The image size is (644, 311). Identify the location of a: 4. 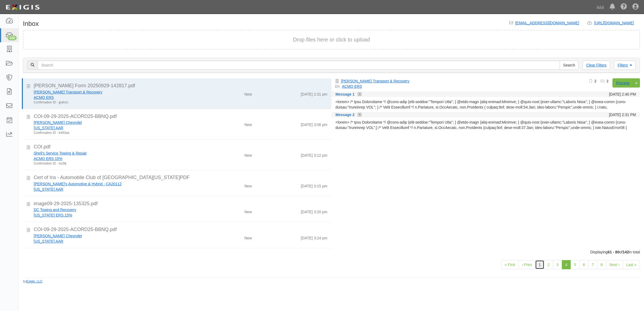
(566, 265).